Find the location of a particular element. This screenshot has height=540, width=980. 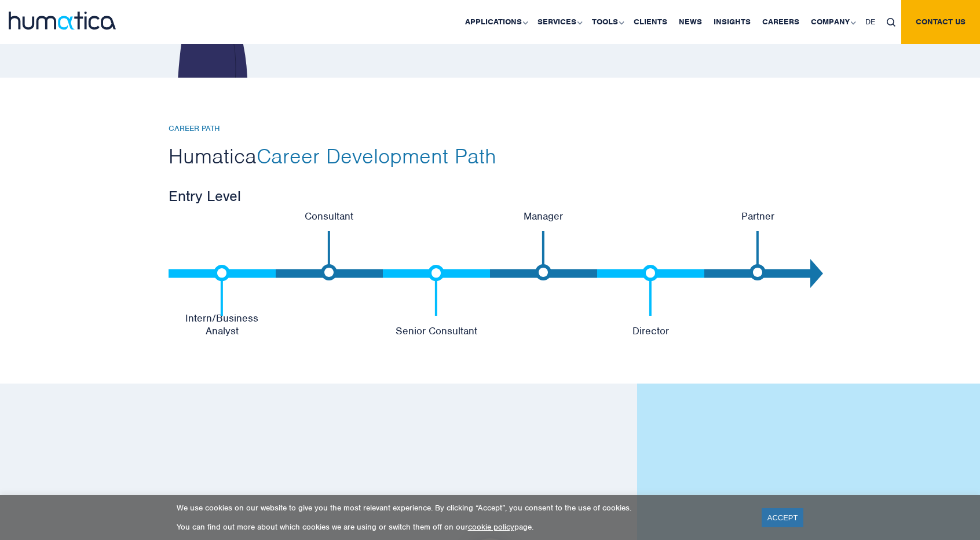

p: Manager is located at coordinates (543, 216).